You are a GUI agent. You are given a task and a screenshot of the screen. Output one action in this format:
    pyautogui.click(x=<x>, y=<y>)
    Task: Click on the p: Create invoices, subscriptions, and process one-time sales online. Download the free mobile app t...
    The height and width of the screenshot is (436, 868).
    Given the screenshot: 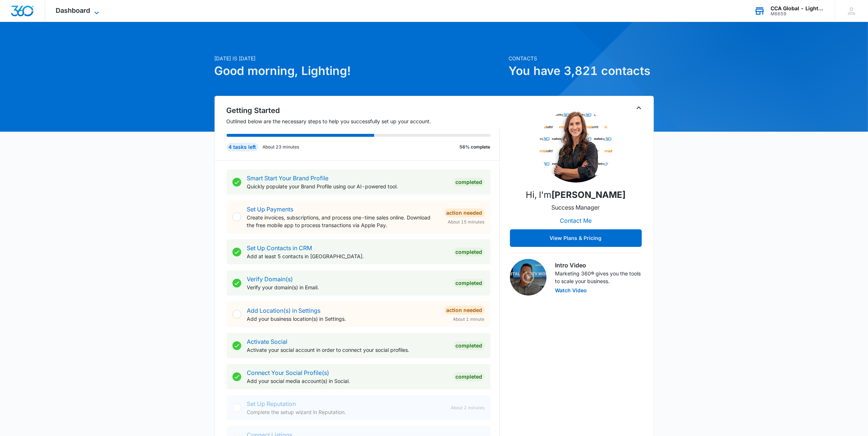 What is the action you would take?
    pyautogui.click(x=343, y=222)
    